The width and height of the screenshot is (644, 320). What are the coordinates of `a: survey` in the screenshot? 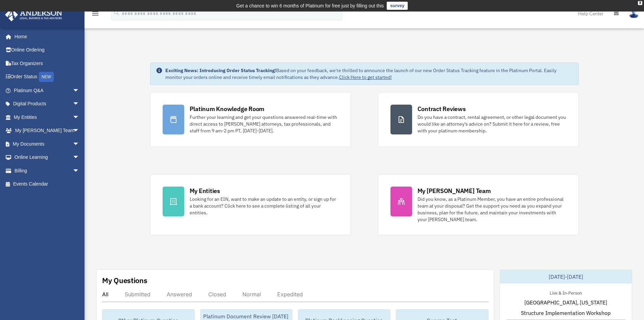 It's located at (397, 6).